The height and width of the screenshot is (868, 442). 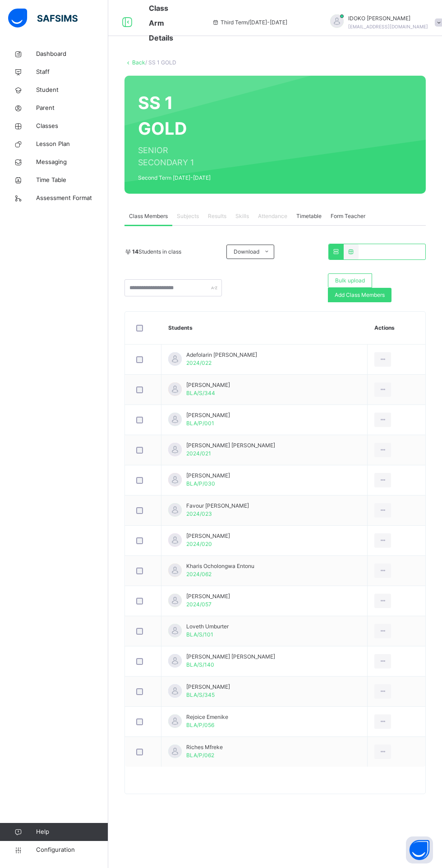 I want to click on span: Time Table, so click(x=72, y=180).